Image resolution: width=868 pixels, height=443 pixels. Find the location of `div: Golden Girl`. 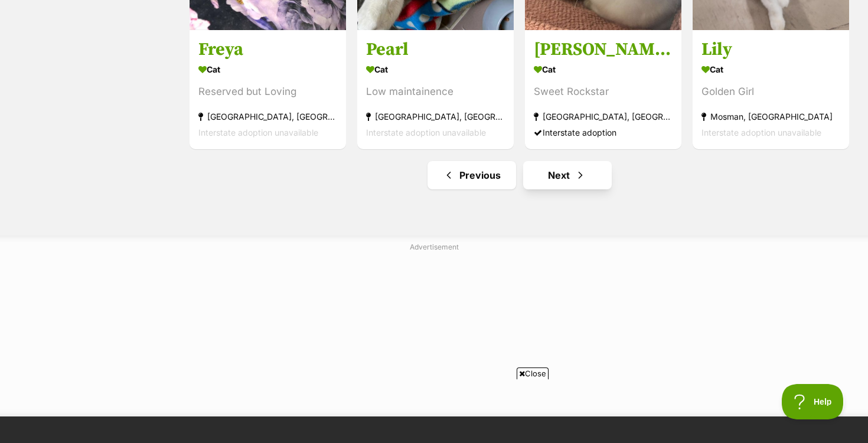

div: Golden Girl is located at coordinates (771, 91).